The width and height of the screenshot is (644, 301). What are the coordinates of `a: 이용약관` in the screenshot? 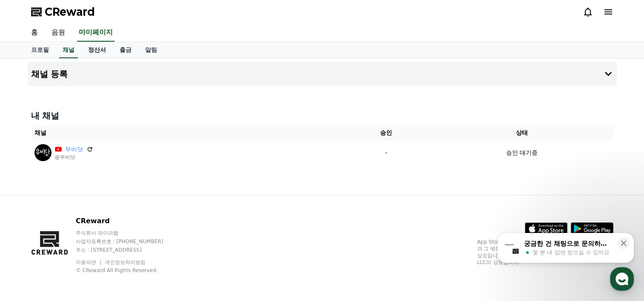 It's located at (89, 263).